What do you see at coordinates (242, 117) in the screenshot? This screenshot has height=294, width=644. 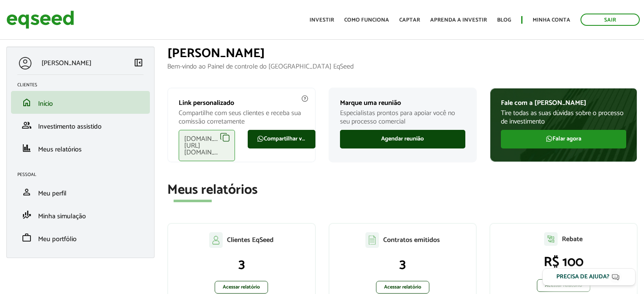 I see `p: Compartilhe com seus clientes e receba sua comissão corretamente` at bounding box center [242, 117].